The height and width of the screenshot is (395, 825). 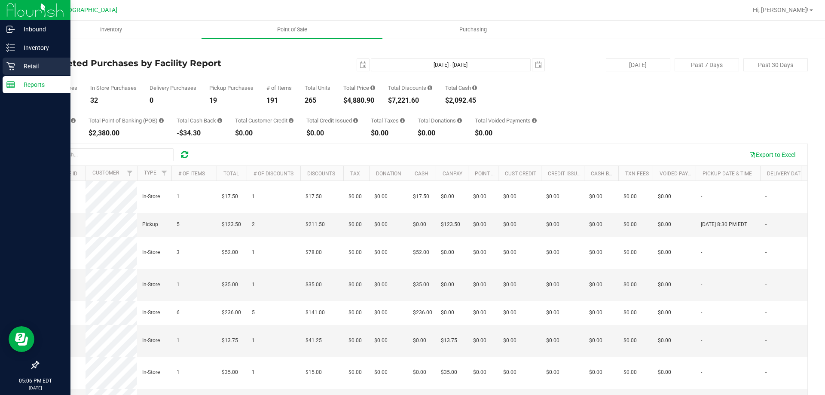 What do you see at coordinates (318, 88) in the screenshot?
I see `div: Total Units` at bounding box center [318, 88].